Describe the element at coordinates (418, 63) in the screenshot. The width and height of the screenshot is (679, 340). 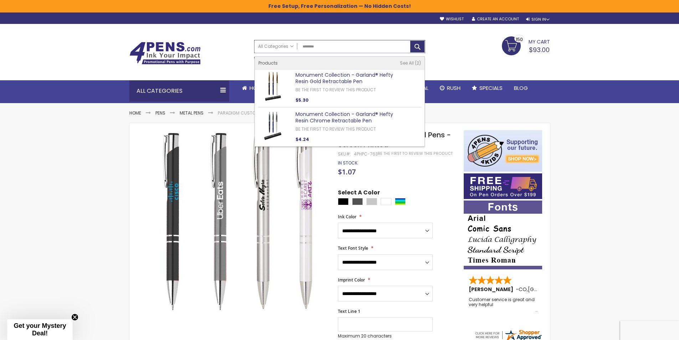
I see `span: 2` at that location.